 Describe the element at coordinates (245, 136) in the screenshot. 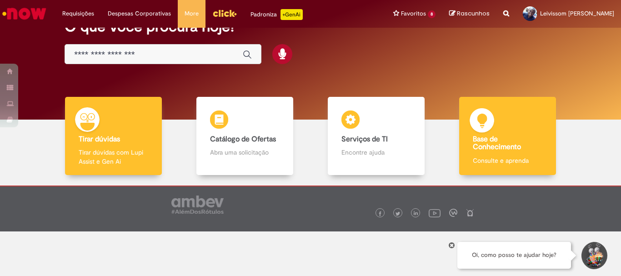

I see `a: Catálogo de Ofertas Abra uma solicitação` at that location.